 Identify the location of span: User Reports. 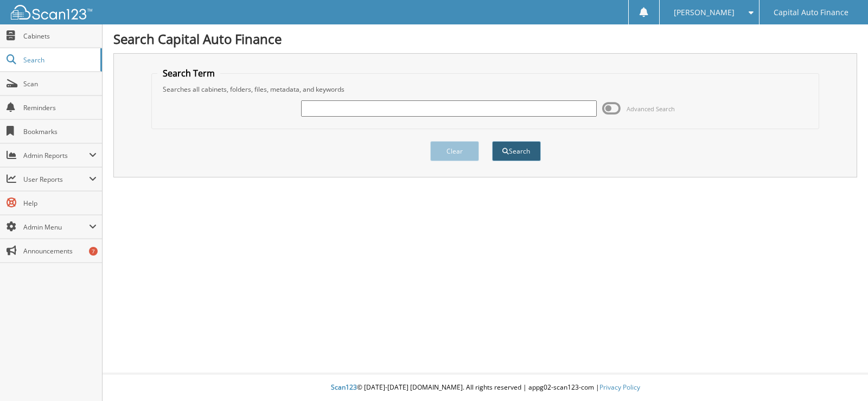
(56, 179).